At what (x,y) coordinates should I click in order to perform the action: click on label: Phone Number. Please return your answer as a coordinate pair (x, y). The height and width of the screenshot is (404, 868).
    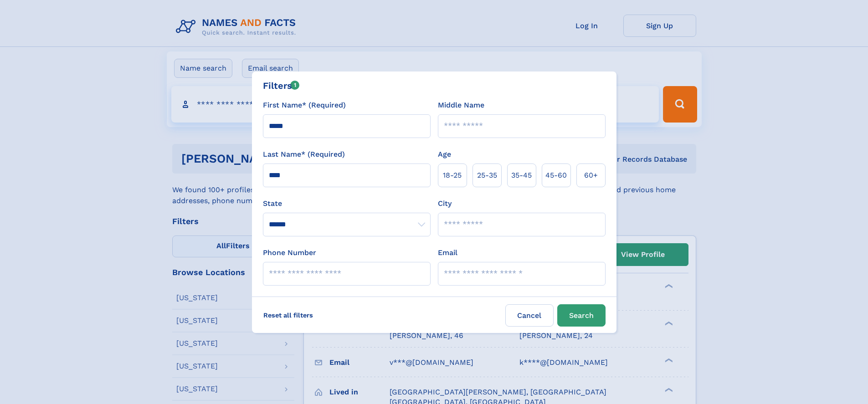
    Looking at the image, I should click on (289, 253).